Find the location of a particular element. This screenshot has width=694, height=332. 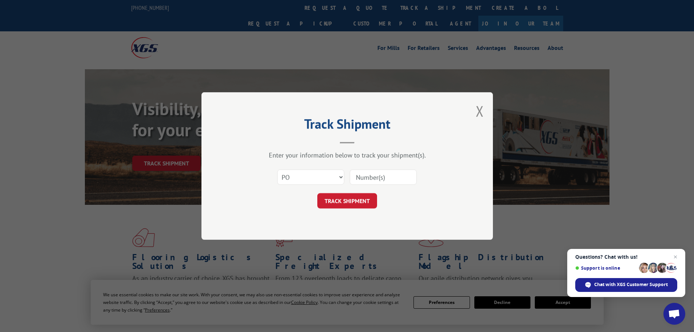

input: Number(s) is located at coordinates (383, 177).